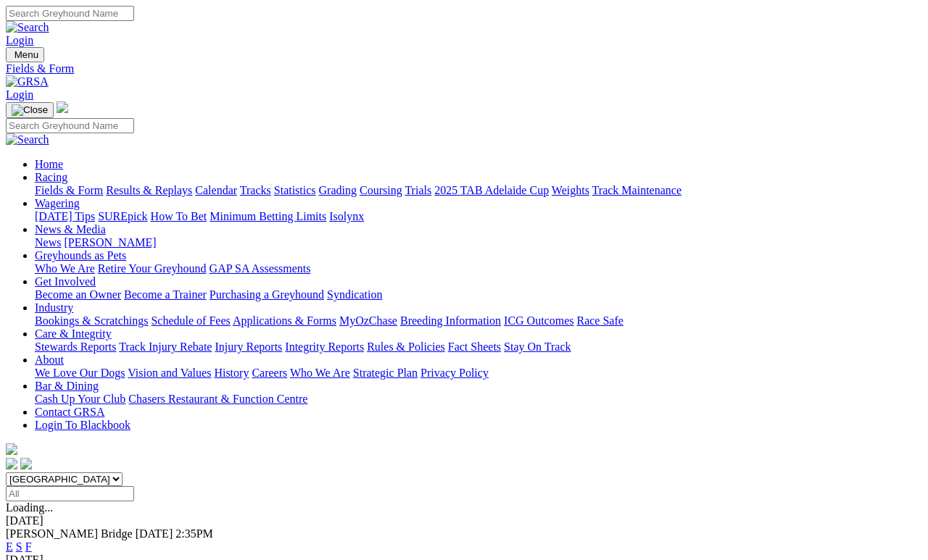 This screenshot has height=560, width=928. I want to click on a: Care & Integrity, so click(73, 334).